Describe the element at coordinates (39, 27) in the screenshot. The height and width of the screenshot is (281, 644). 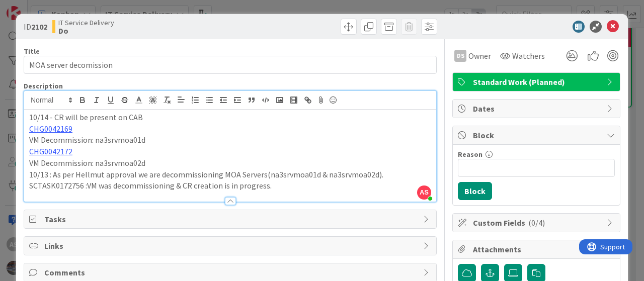
I see `b: 2102` at that location.